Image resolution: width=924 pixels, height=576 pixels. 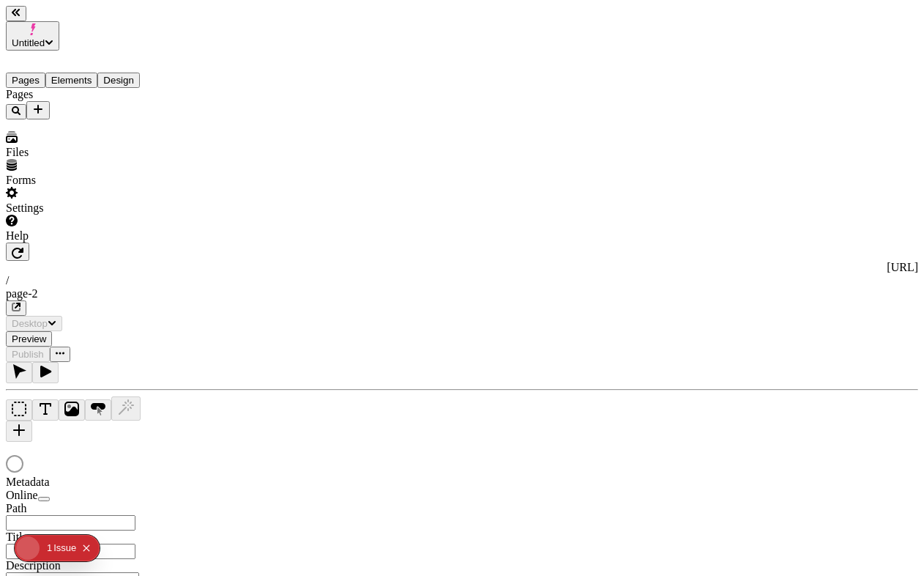 I want to click on button: Desktop, so click(x=33, y=323).